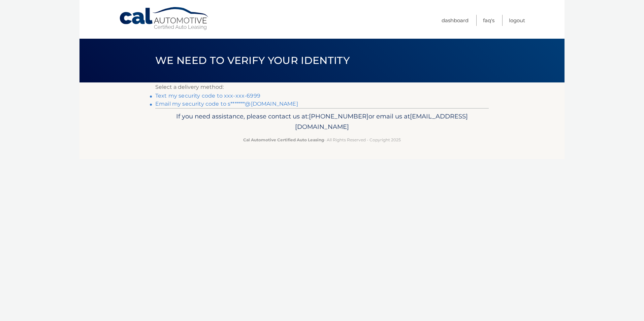 The width and height of the screenshot is (644, 321). I want to click on a: Text my security code to xxx-xxx-6999, so click(208, 95).